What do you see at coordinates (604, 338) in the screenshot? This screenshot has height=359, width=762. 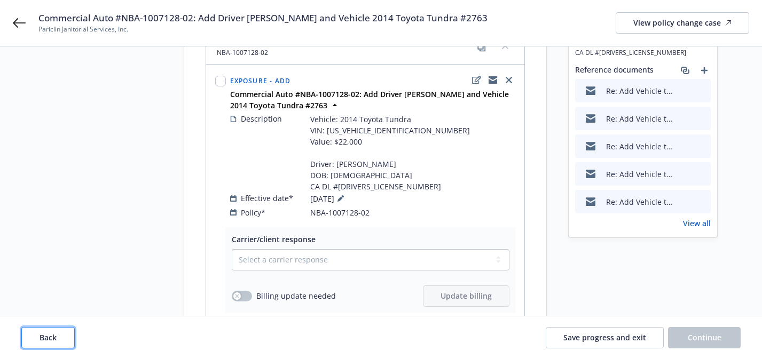 I see `button: Save progress and exit` at bounding box center [604, 338].